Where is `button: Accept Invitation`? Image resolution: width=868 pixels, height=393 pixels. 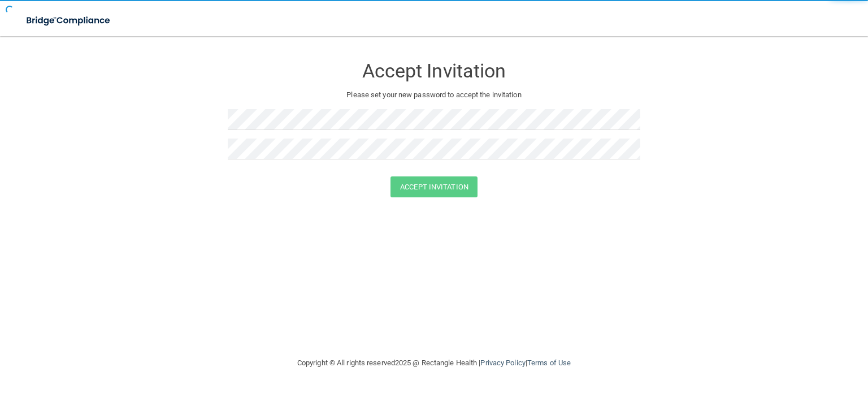
button: Accept Invitation is located at coordinates (434, 186).